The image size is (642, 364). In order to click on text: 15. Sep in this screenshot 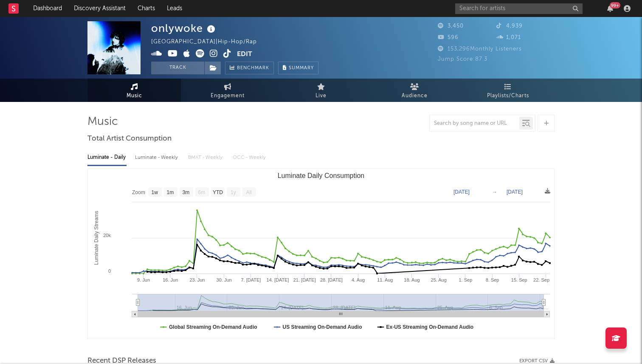, I will do `click(519, 279)`.